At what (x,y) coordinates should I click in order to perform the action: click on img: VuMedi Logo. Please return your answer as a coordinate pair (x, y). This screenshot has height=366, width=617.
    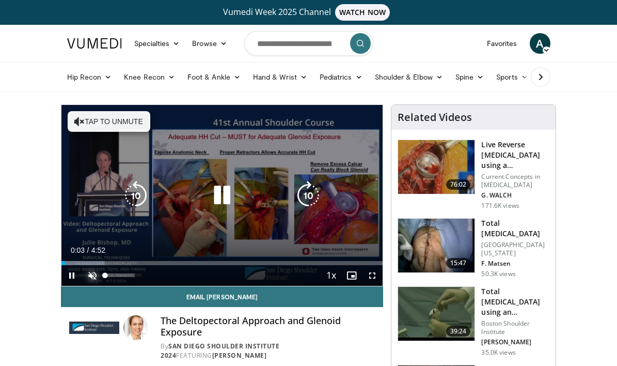
    Looking at the image, I should click on (94, 43).